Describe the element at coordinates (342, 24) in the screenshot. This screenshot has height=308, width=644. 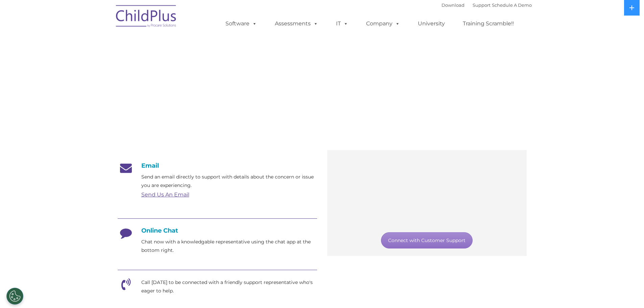
I see `a: IT` at that location.